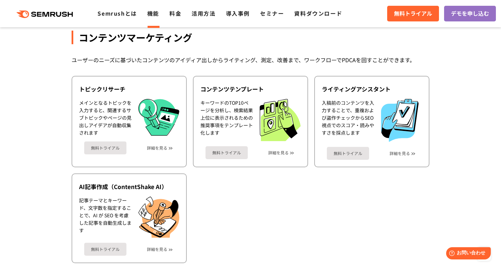  What do you see at coordinates (105, 118) in the screenshot?
I see `div: メインとなるトピックを入力すると、関連するサブトピックやページの見出しアイデアが自動収集されます` at bounding box center [105, 118].